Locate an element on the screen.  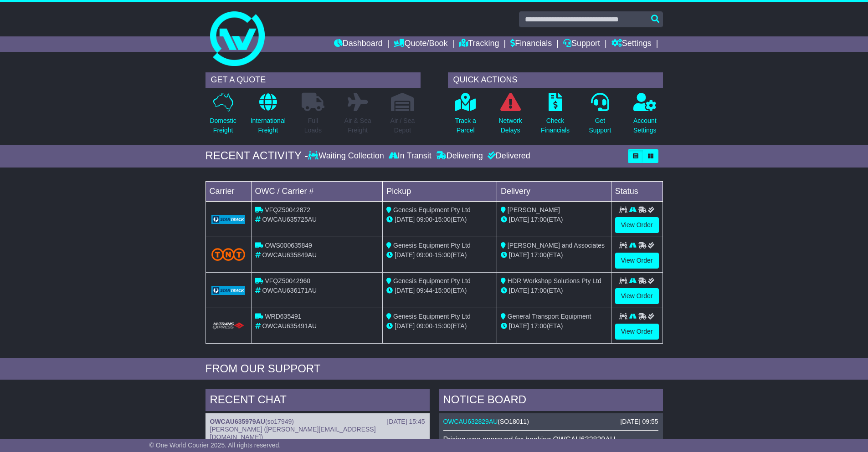
img: TNT_Domestic.png is located at coordinates (228, 254).